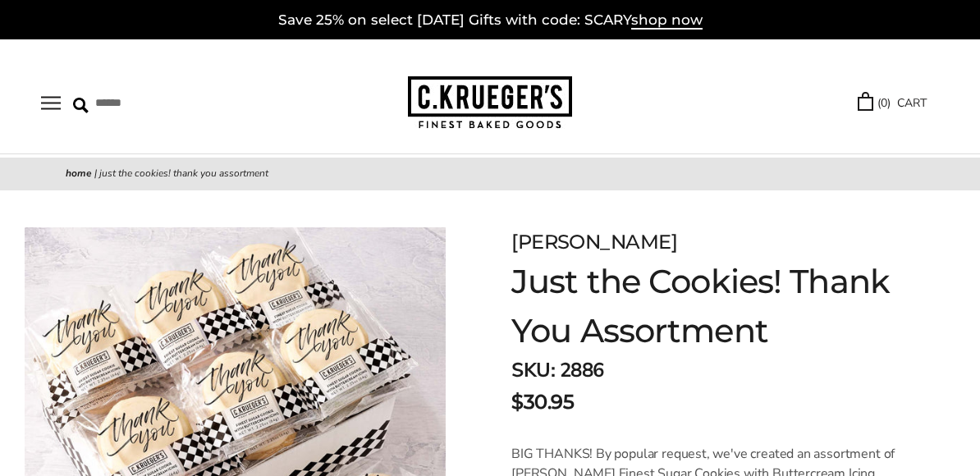 This screenshot has width=980, height=476. Describe the element at coordinates (533, 370) in the screenshot. I see `strong: SKU:` at that location.